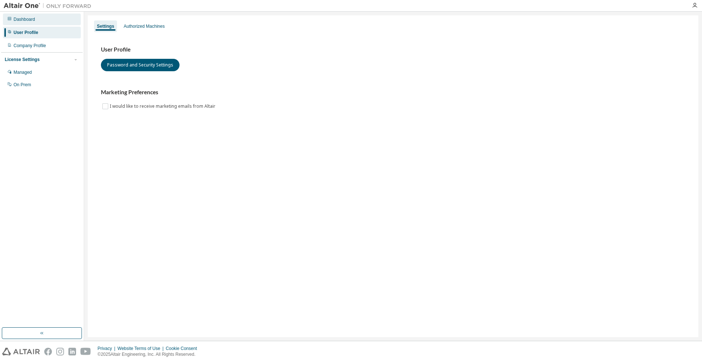  What do you see at coordinates (141, 349) in the screenshot?
I see `div: Website Terms of Use` at bounding box center [141, 349].